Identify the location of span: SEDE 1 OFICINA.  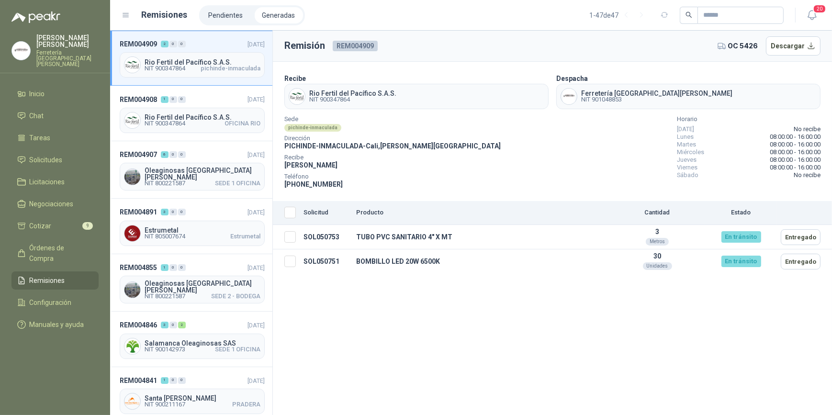
(237, 183).